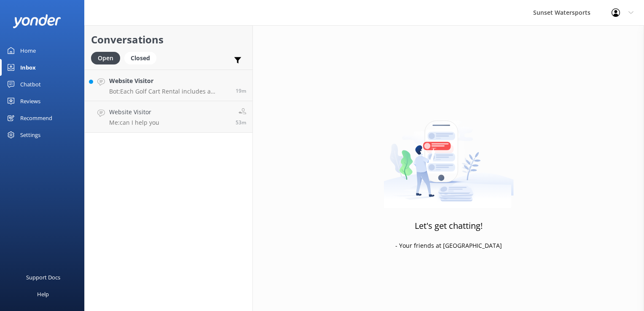 The image size is (644, 311). I want to click on img: yonder-white-logo.png, so click(37, 21).